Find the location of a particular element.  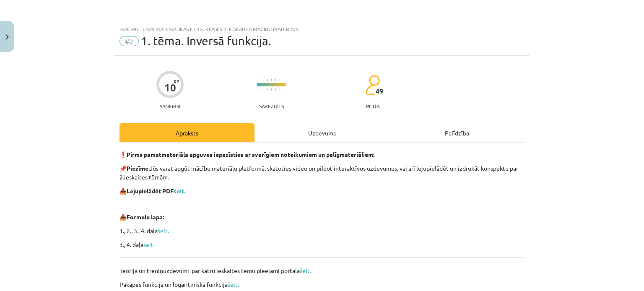

div: Palīdzība is located at coordinates (457, 132).